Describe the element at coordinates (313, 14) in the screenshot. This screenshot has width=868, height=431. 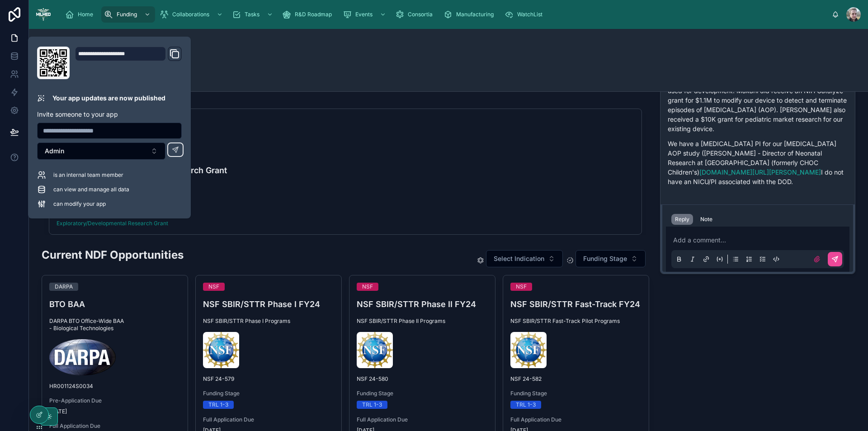
I see `span: R&D Roadmap` at that location.